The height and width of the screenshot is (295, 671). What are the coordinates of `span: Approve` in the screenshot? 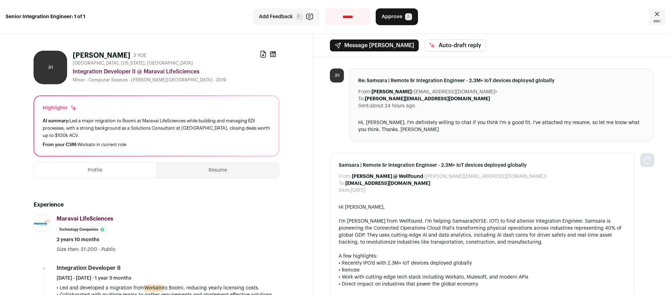 It's located at (392, 17).